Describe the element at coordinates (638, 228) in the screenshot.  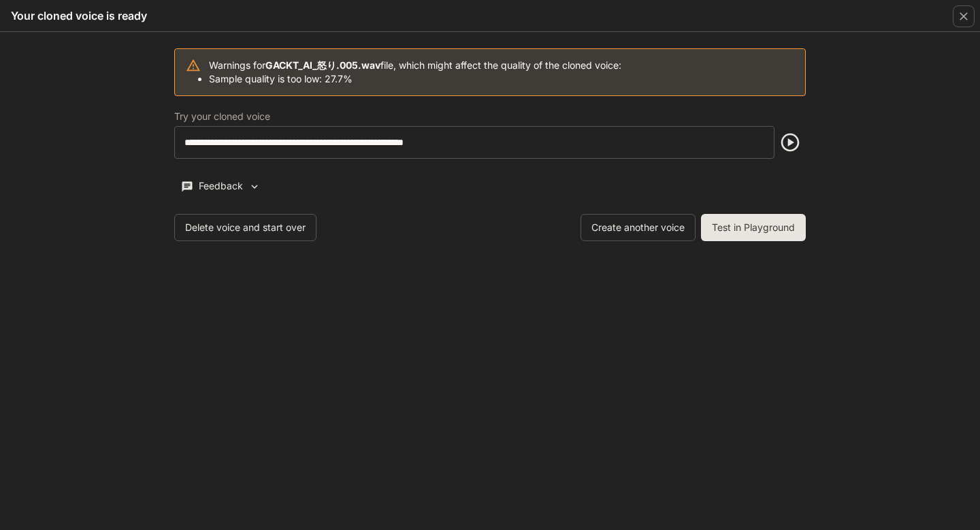
I see `button: Create another voice` at that location.